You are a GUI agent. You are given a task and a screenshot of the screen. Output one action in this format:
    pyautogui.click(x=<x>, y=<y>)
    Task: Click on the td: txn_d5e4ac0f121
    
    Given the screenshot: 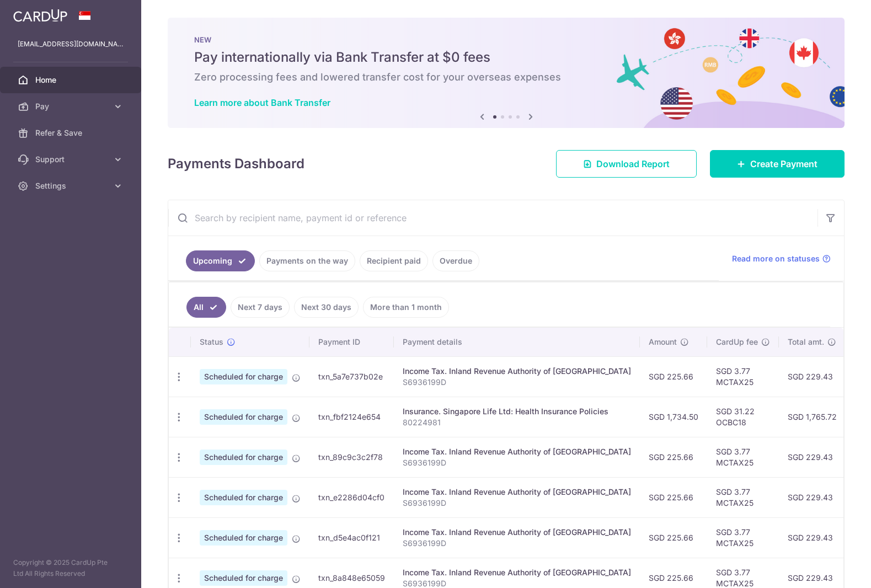 What is the action you would take?
    pyautogui.click(x=351, y=537)
    